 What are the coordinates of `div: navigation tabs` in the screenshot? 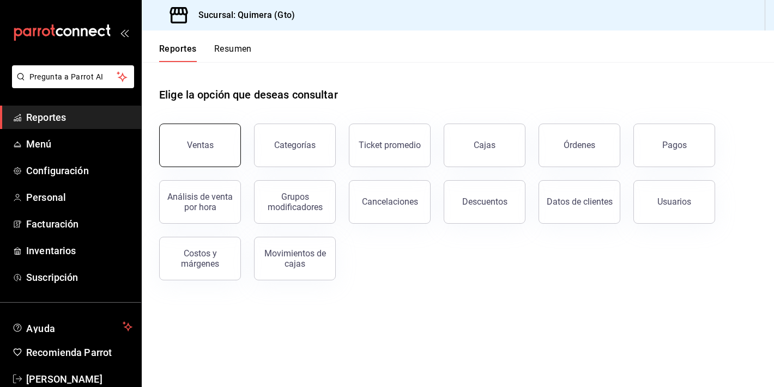 It's located at (205, 53).